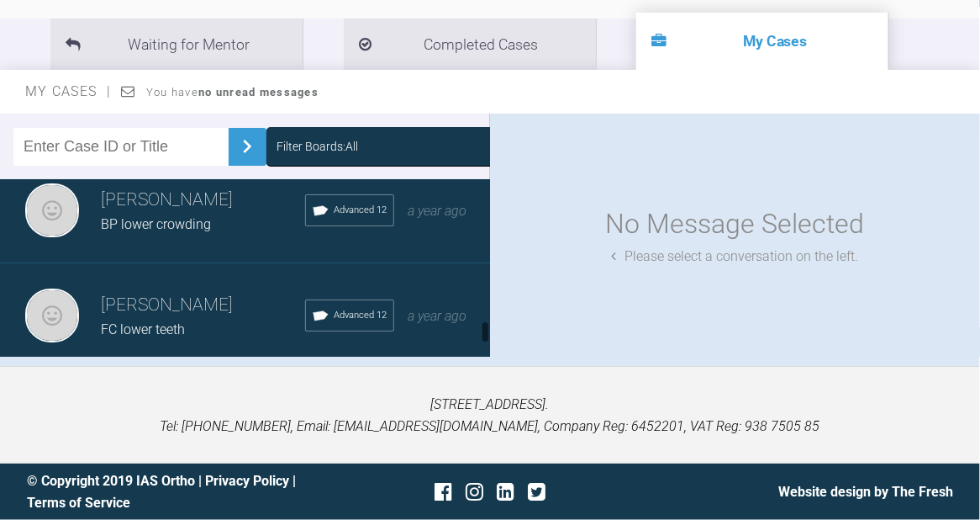  I want to click on strong: no unread messages, so click(258, 92).